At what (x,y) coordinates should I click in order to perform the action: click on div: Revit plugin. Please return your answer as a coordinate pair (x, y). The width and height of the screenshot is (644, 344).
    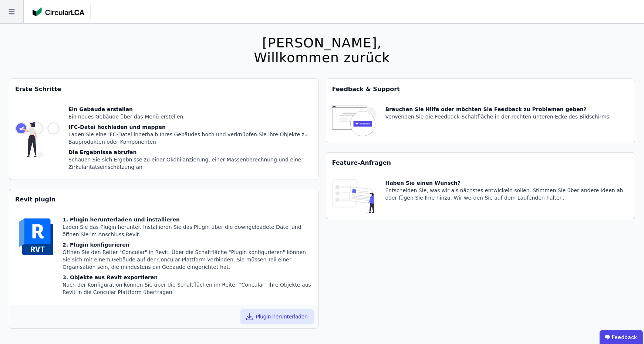
    Looking at the image, I should click on (163, 199).